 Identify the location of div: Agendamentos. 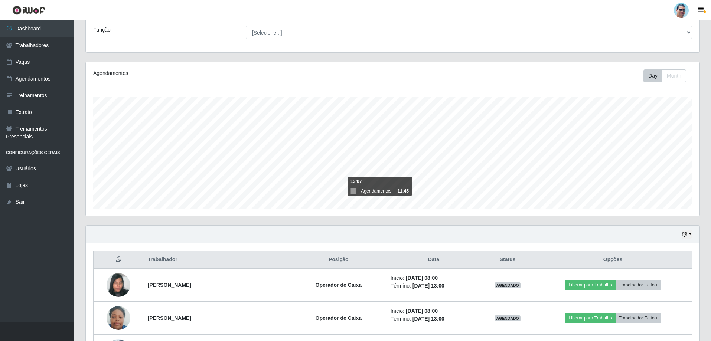
(215, 73).